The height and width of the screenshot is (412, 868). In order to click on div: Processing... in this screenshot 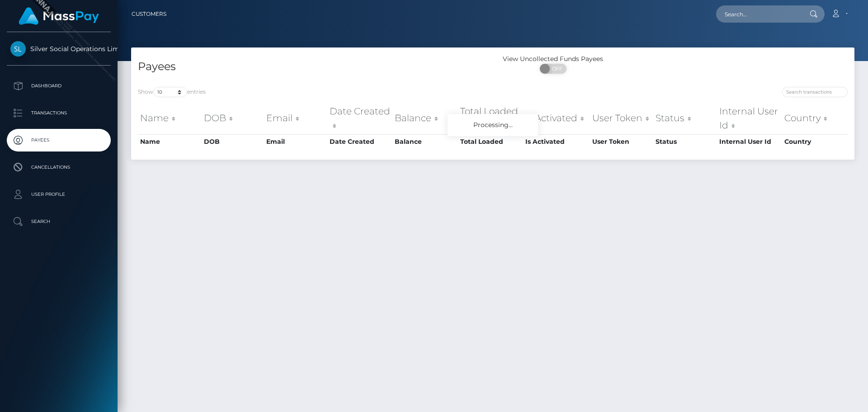, I will do `click(493, 125)`.